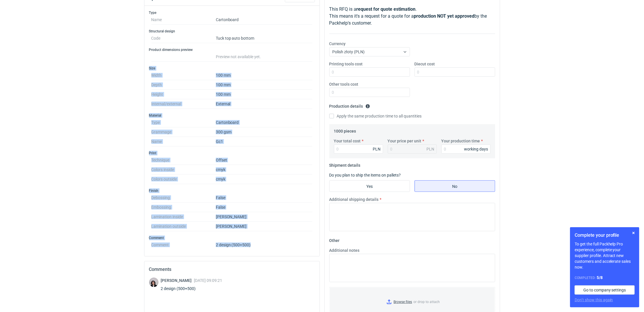 This screenshot has height=312, width=644. What do you see at coordinates (239, 57) in the screenshot?
I see `span: Preview not available yet.` at bounding box center [239, 57].